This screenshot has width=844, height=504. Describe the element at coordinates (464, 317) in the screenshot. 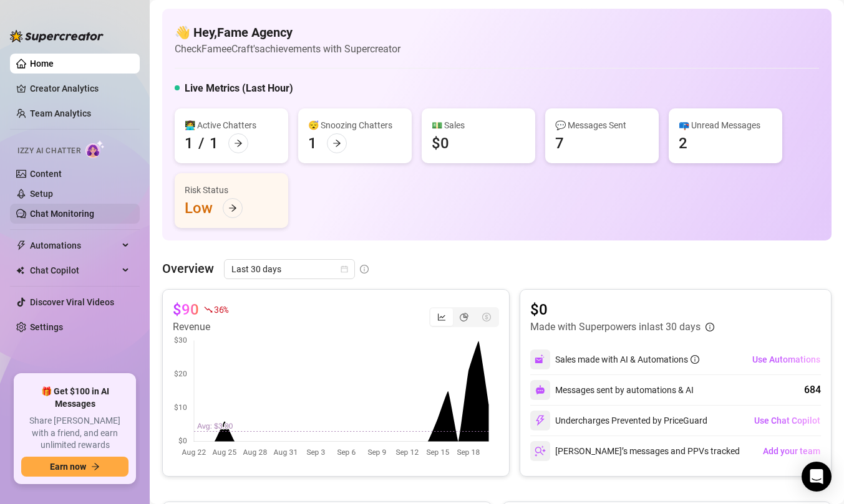

I see `div: segmented control` at that location.